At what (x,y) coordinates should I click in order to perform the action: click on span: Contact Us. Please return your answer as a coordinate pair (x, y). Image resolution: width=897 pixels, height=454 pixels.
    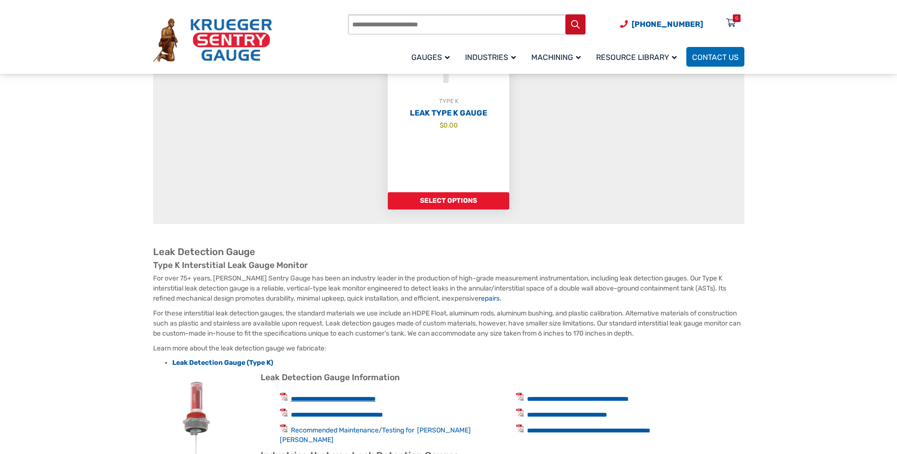
    Looking at the image, I should click on (715, 57).